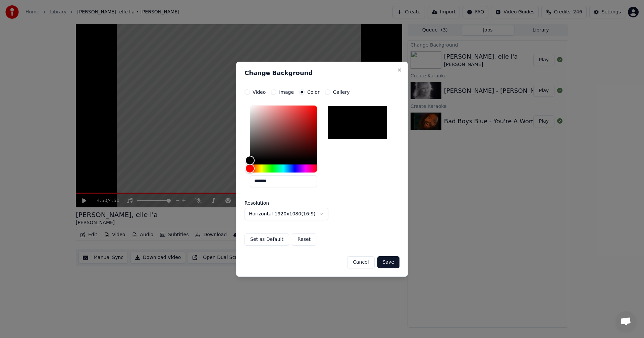  What do you see at coordinates (286, 92) in the screenshot?
I see `label: Image` at bounding box center [286, 92].